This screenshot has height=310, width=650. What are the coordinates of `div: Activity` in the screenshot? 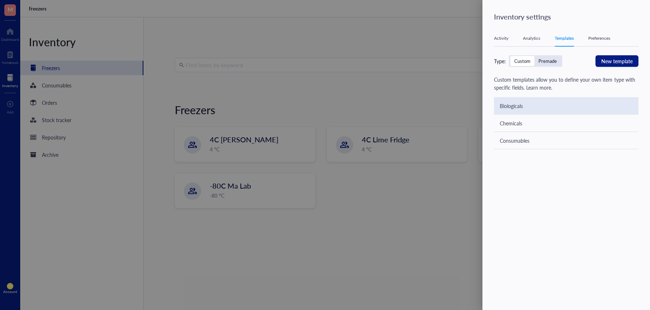 It's located at (501, 38).